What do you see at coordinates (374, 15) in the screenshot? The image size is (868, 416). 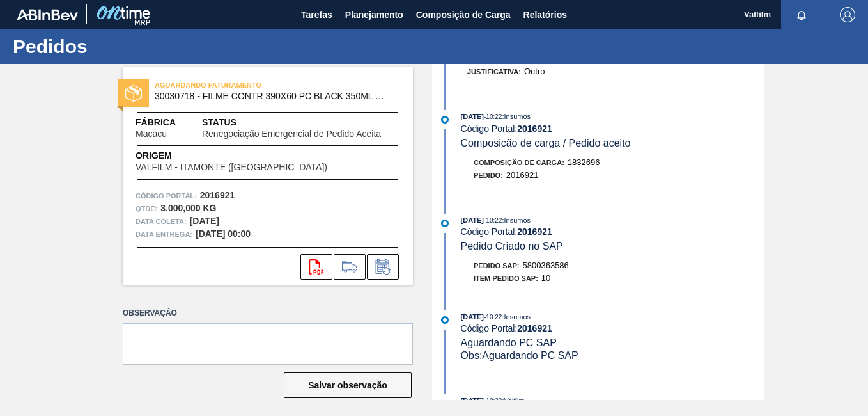 I see `span: Planejamento` at bounding box center [374, 15].